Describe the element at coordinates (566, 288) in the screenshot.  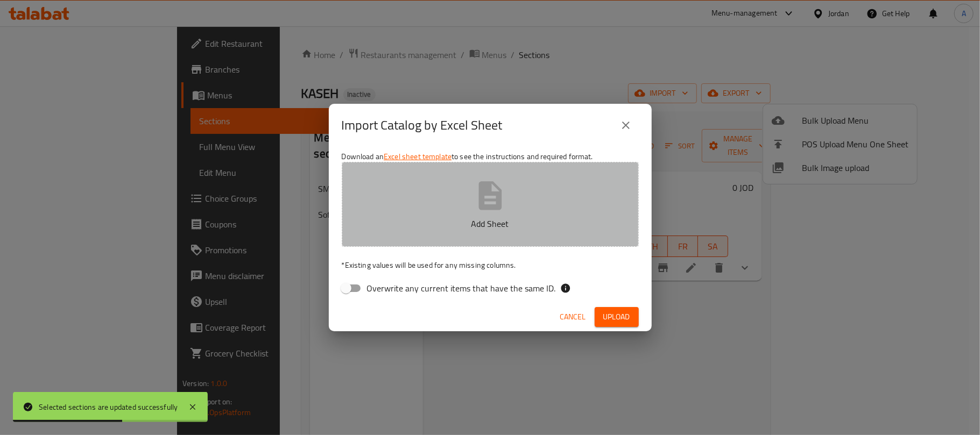
I see `svg: If the overwrite option isn't selected, then the items that match an existing ID will be ignored ...` at that location.